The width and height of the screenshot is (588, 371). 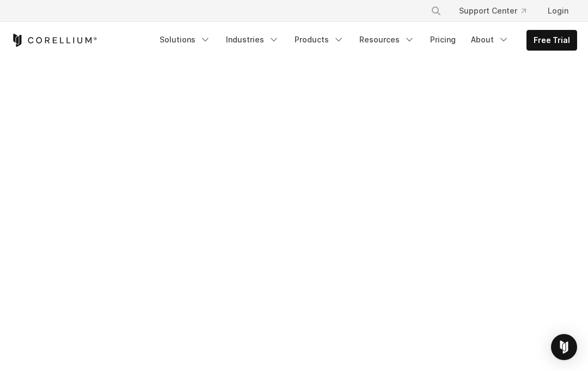 I want to click on a: Free Trial, so click(x=551, y=40).